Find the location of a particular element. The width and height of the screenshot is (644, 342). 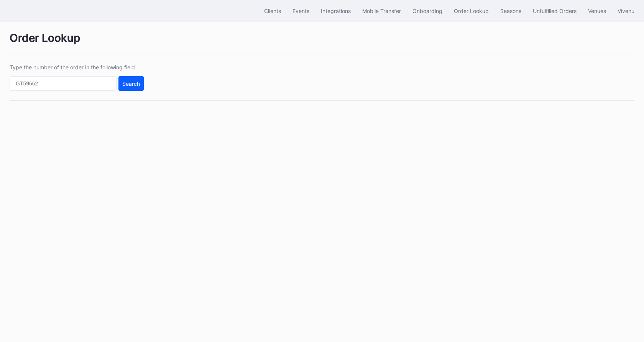

button: Onboarding is located at coordinates (427, 11).